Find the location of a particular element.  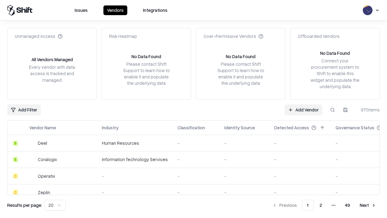

div: Industry is located at coordinates (110, 127).